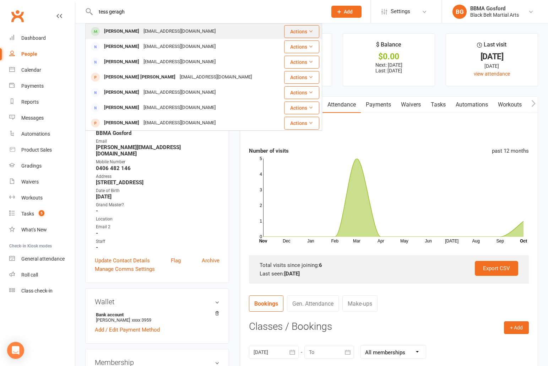 The height and width of the screenshot is (366, 548). I want to click on strong: 0406 482 146, so click(158, 168).